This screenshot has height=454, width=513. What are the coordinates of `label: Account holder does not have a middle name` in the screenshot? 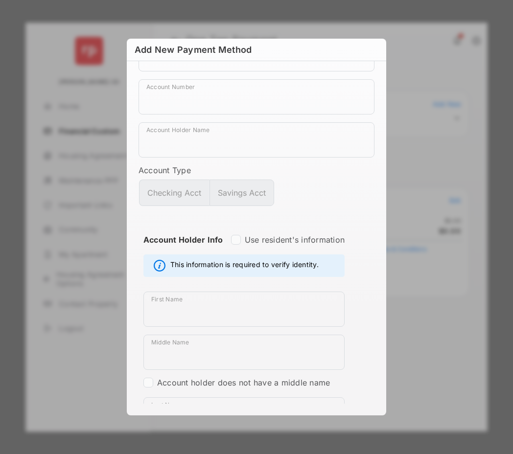 It's located at (243, 383).